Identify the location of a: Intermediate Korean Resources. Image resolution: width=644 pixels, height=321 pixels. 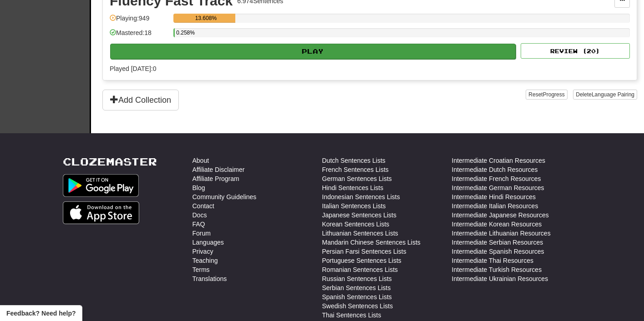
(497, 225).